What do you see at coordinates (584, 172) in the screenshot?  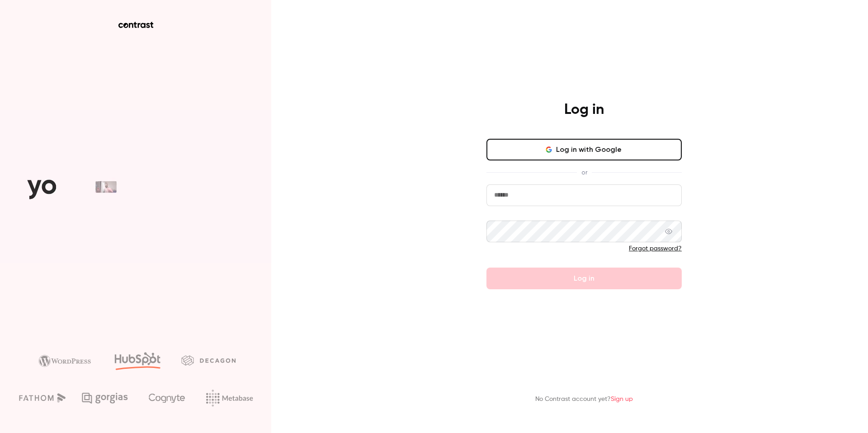 I see `span: or` at bounding box center [584, 172].